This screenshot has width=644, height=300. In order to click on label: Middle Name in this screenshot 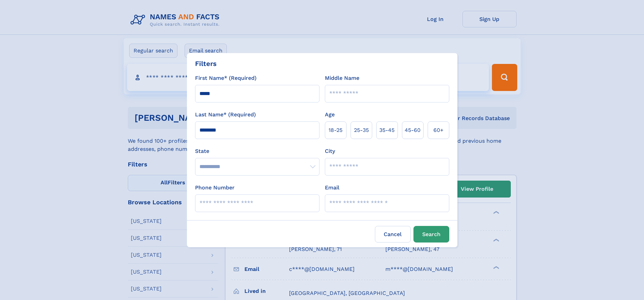, I will do `click(342, 78)`.